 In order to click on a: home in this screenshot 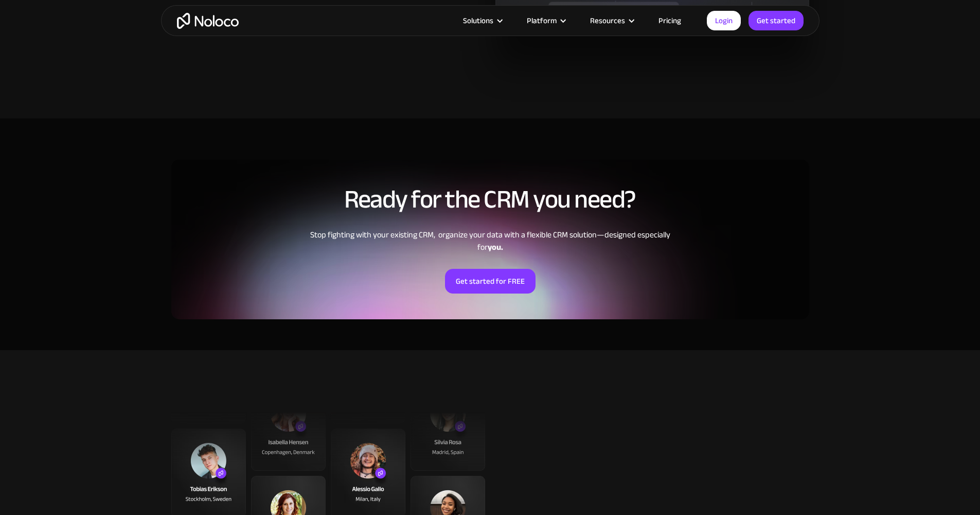, I will do `click(208, 21)`.